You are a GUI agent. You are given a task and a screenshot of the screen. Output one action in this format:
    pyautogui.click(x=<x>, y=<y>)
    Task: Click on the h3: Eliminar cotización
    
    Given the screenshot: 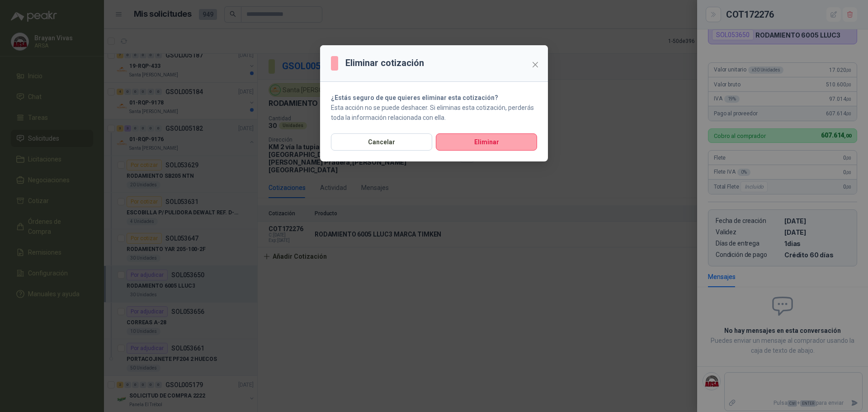 What is the action you would take?
    pyautogui.click(x=384, y=63)
    